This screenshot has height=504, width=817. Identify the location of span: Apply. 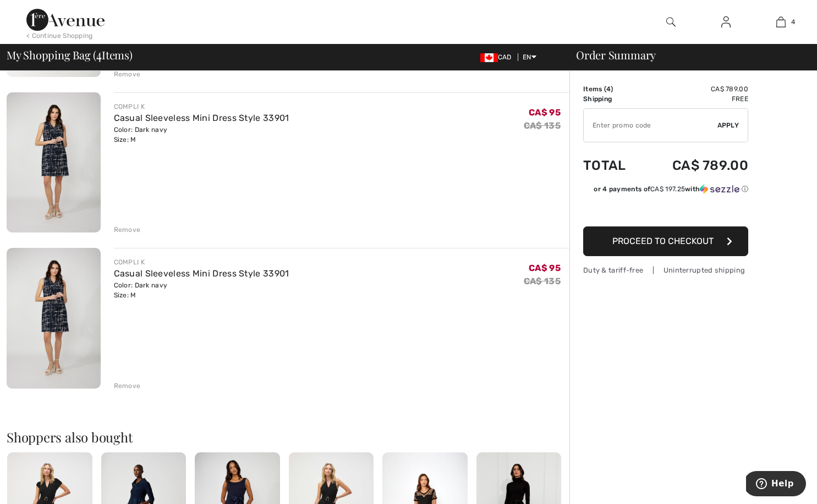
(728, 125).